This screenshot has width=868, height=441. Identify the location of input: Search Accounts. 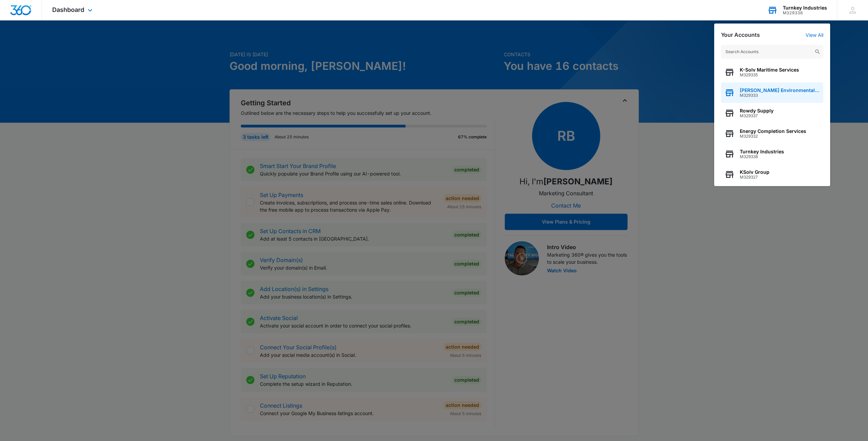
(772, 52).